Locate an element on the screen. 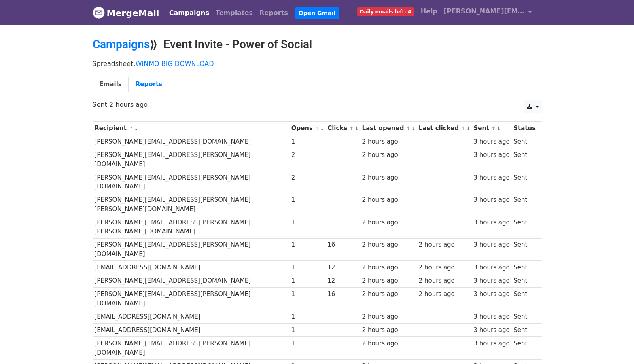 The height and width of the screenshot is (364, 634). th: Last clicked is located at coordinates (445, 128).